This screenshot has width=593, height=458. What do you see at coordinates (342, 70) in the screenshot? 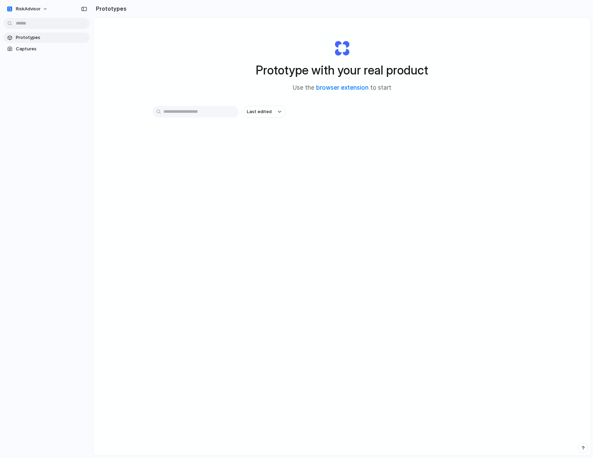
I see `h1: Prototype with your real product` at bounding box center [342, 70].